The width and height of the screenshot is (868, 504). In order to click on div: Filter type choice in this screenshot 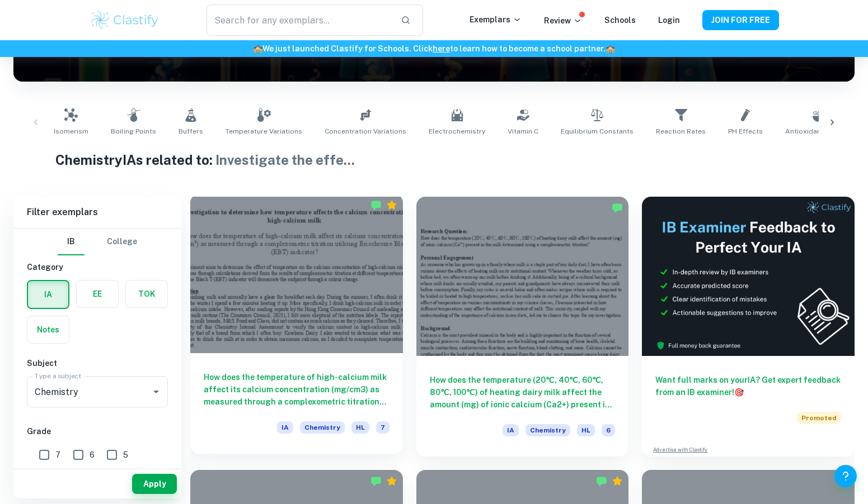, I will do `click(97, 242)`.